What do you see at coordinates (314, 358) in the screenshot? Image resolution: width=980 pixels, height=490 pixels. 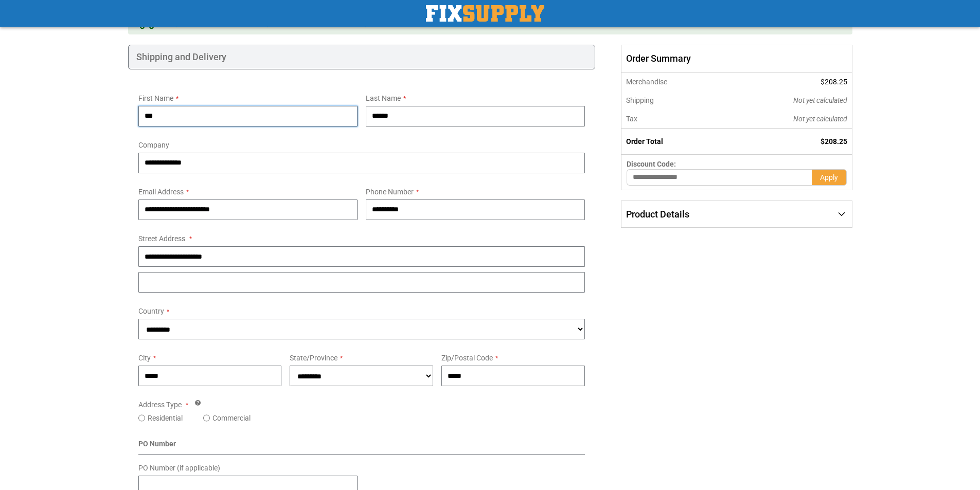 I see `span: State/Province` at bounding box center [314, 358].